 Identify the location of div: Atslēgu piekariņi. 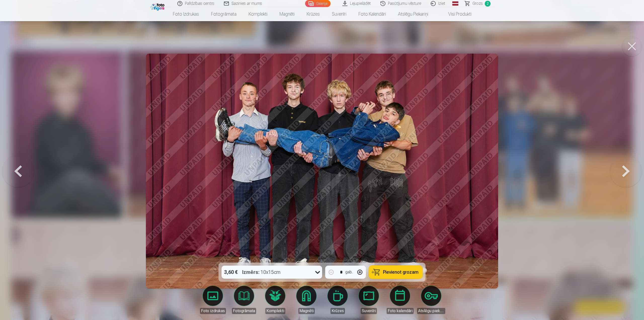
(431, 311).